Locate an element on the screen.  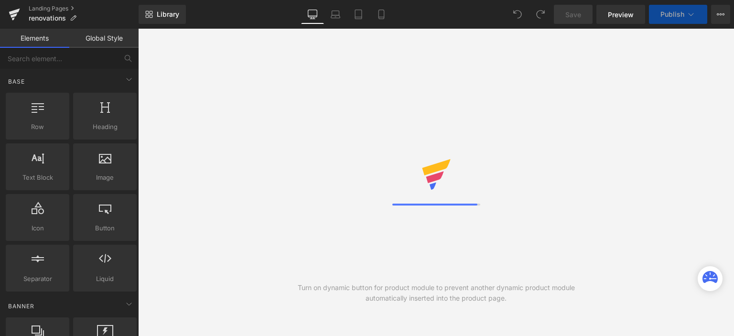
a: Preview is located at coordinates (620, 14).